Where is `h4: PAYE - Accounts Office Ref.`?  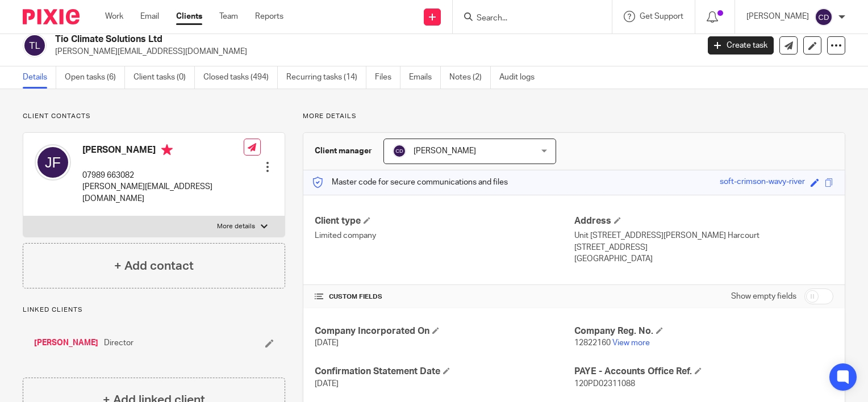
h4: PAYE - Accounts Office Ref. is located at coordinates (704, 371).